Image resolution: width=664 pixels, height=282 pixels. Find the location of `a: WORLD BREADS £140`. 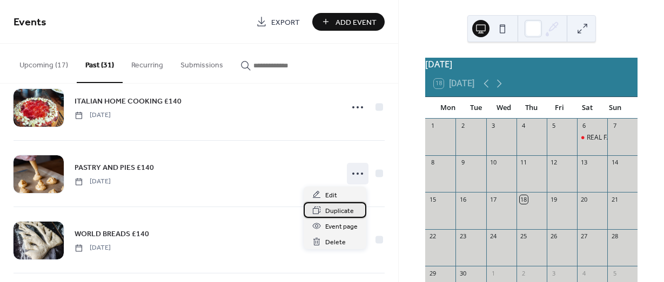

a: WORLD BREADS £140 is located at coordinates (112, 234).